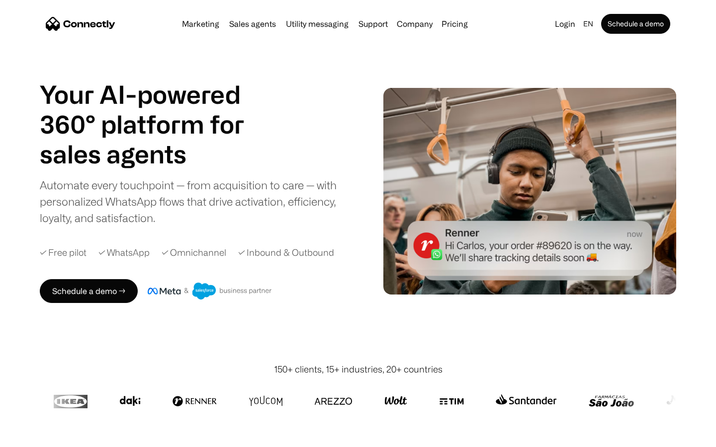 The width and height of the screenshot is (716, 447). What do you see at coordinates (454, 24) in the screenshot?
I see `a: Pricing` at bounding box center [454, 24].